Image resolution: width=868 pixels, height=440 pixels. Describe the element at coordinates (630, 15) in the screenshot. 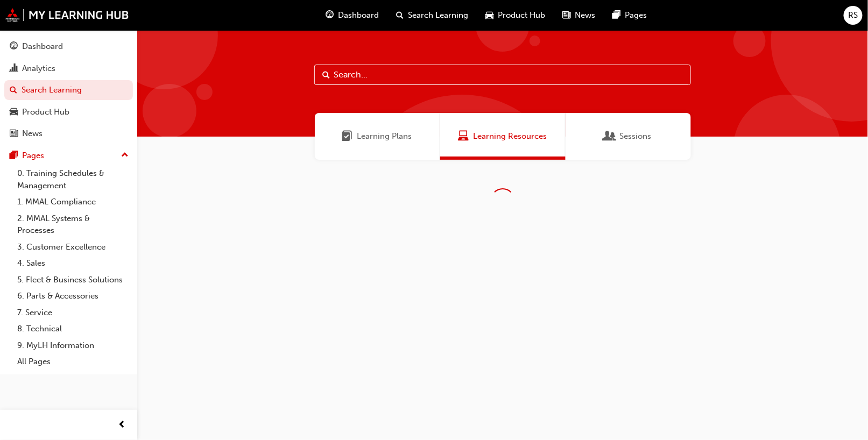

I see `a: pages-iconPages` at that location.